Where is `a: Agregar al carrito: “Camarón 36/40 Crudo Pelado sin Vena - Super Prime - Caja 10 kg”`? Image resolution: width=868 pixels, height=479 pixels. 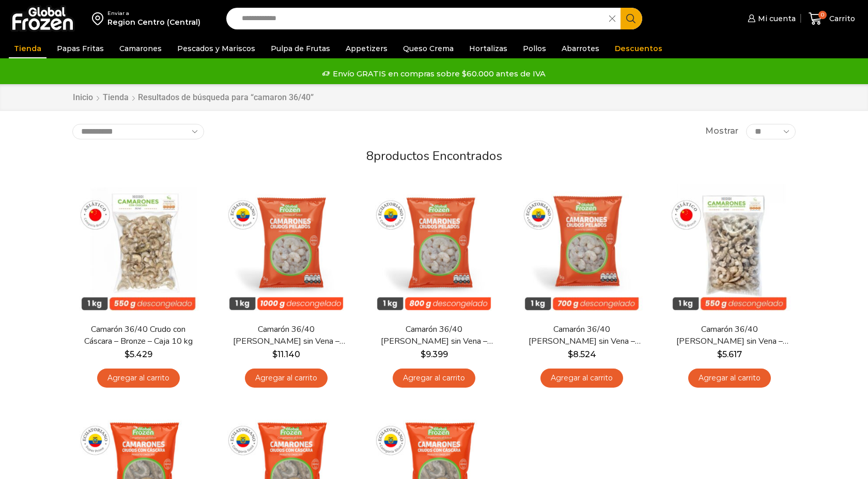 a: Agregar al carrito: “Camarón 36/40 Crudo Pelado sin Vena - Super Prime - Caja 10 kg” is located at coordinates (286, 378).